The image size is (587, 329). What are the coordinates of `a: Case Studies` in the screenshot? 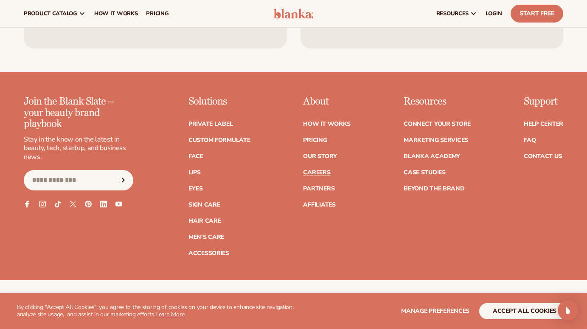 It's located at (424, 172).